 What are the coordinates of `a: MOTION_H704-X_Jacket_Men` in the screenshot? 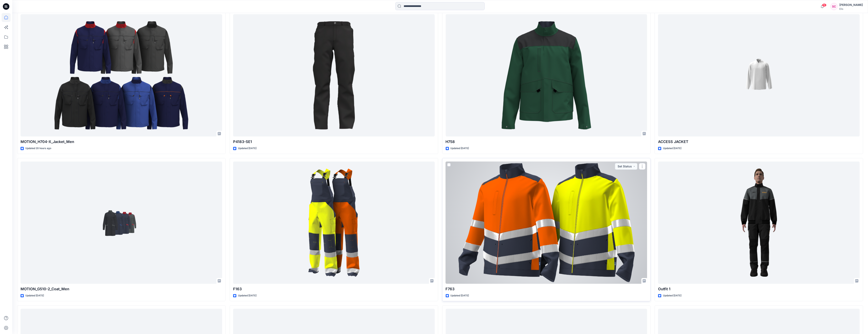 It's located at (121, 76).